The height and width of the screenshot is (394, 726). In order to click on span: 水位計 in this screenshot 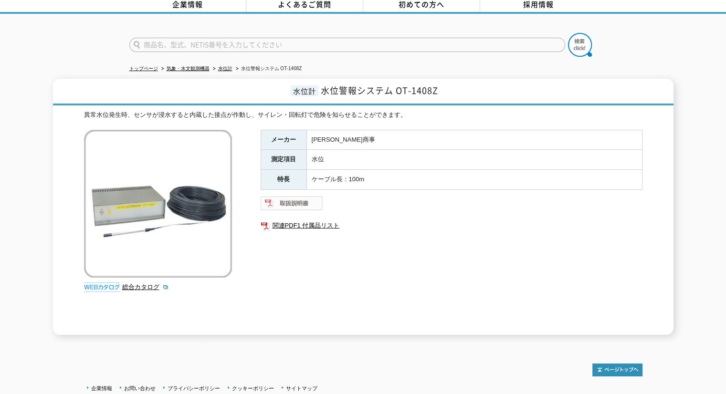, I will do `click(304, 91)`.